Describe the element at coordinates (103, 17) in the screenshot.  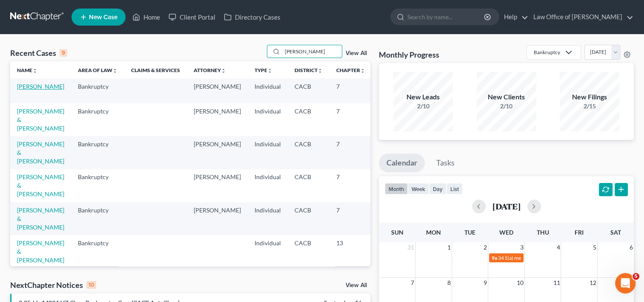
I see `span: New Case` at that location.